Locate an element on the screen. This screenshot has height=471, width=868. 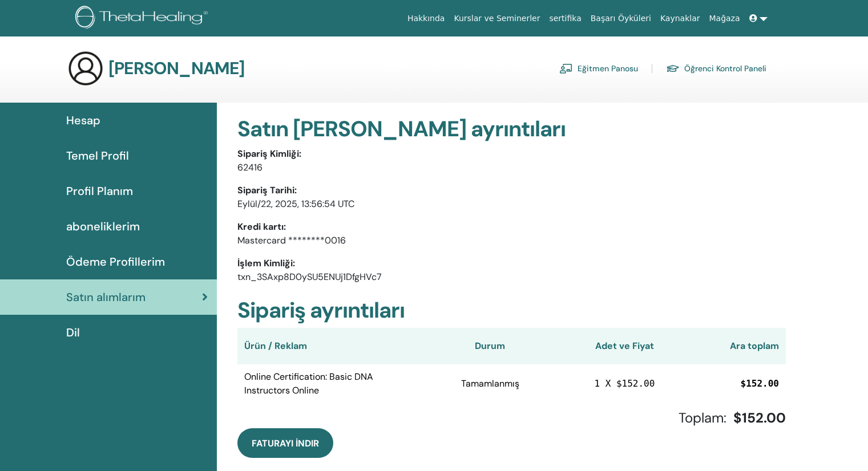
img: graduation-cap.svg is located at coordinates (673, 69).